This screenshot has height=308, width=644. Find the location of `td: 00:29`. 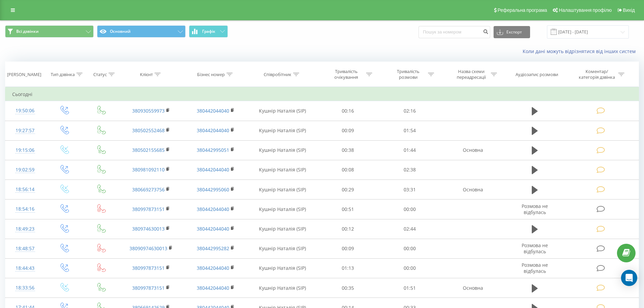

td: 00:29 is located at coordinates (348, 190).